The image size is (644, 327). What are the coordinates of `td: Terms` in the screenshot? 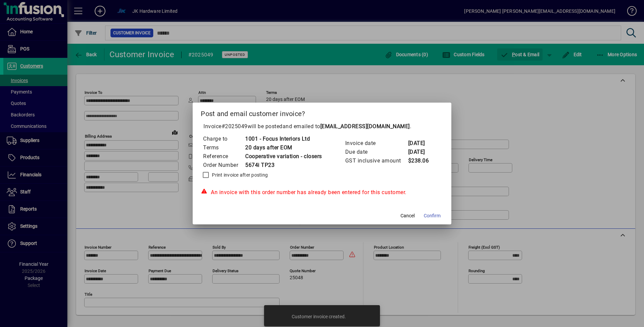 It's located at (224, 148).